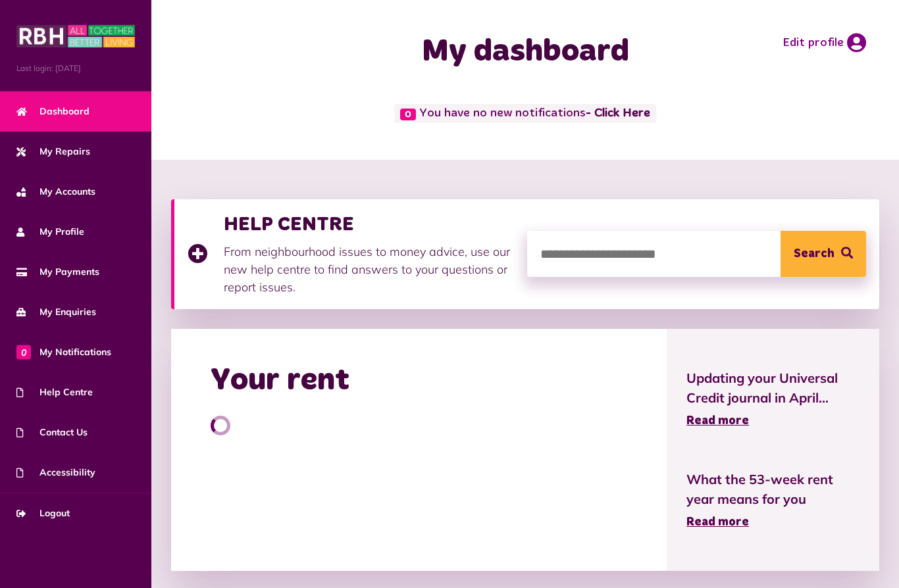 Image resolution: width=899 pixels, height=588 pixels. Describe the element at coordinates (56, 192) in the screenshot. I see `span: My Accounts` at that location.